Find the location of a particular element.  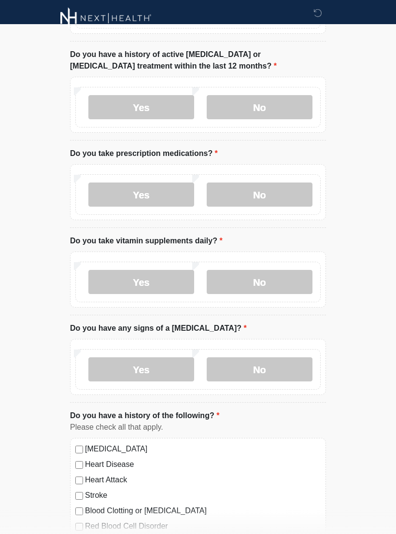

input: Heart Disease is located at coordinates (79, 465).